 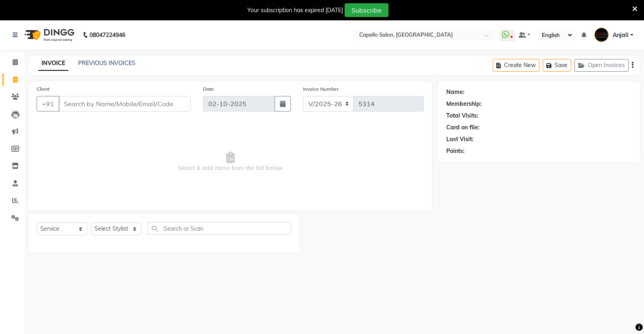 What do you see at coordinates (208, 89) in the screenshot?
I see `label: Date` at bounding box center [208, 89].